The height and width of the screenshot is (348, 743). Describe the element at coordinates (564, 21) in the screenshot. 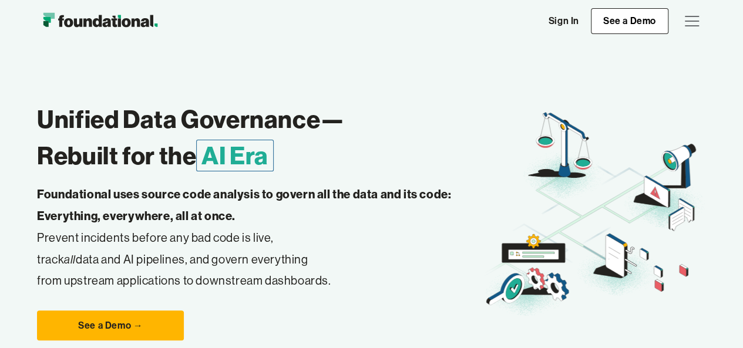

I see `a: Sign In` at that location.